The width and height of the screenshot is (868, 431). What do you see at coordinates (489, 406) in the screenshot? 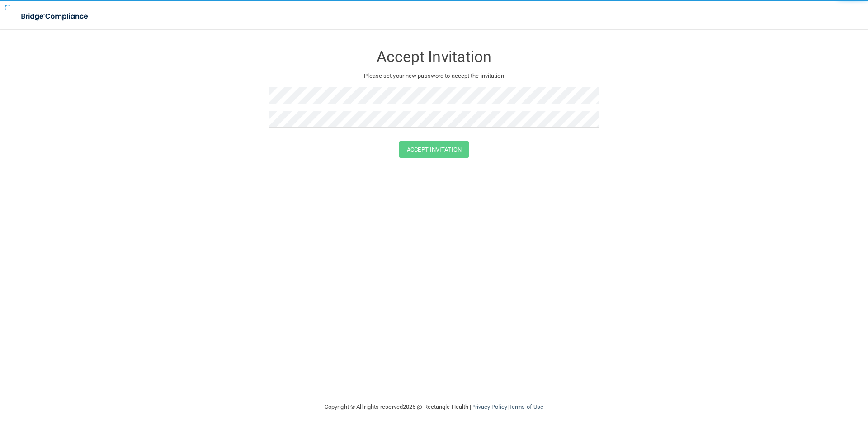
I see `a: Privacy Policy` at bounding box center [489, 406].